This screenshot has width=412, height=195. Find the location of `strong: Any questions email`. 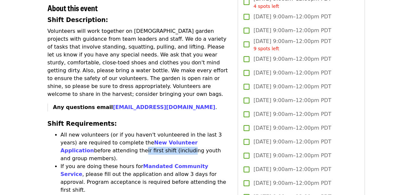

strong: Any questions email is located at coordinates (134, 107).